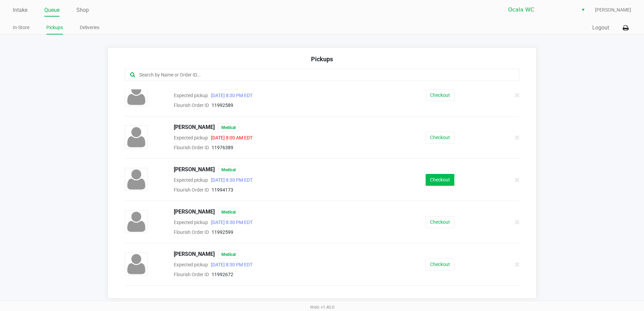 The image size is (644, 311). What do you see at coordinates (322, 59) in the screenshot?
I see `span: Pickups` at bounding box center [322, 59].